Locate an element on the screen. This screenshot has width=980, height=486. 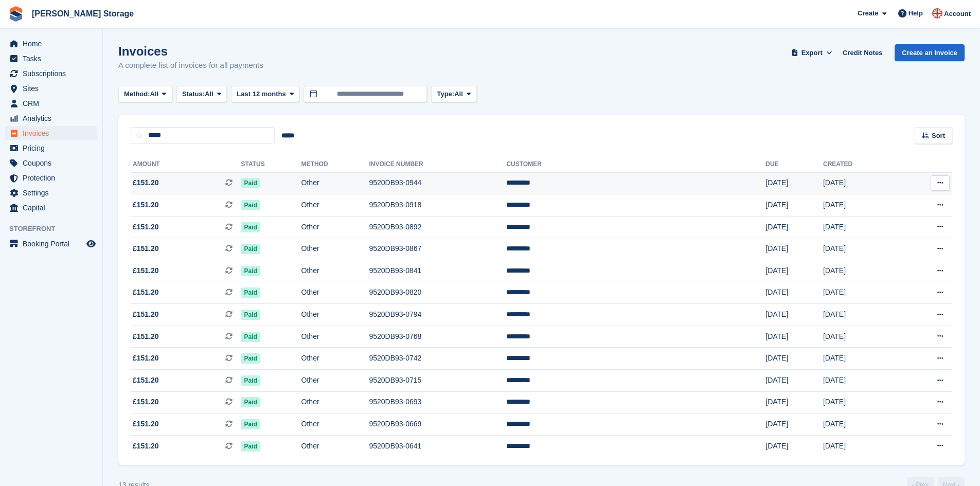
td: 9520DB93-0794 is located at coordinates (437, 315).